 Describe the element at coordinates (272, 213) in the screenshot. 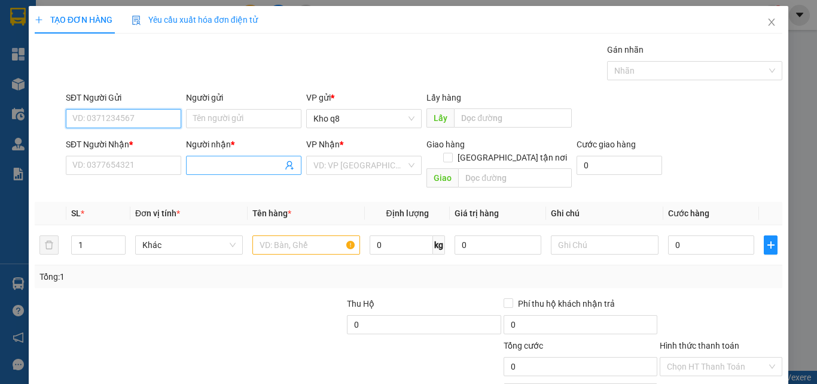

I see `span: Tên hàng` at that location.